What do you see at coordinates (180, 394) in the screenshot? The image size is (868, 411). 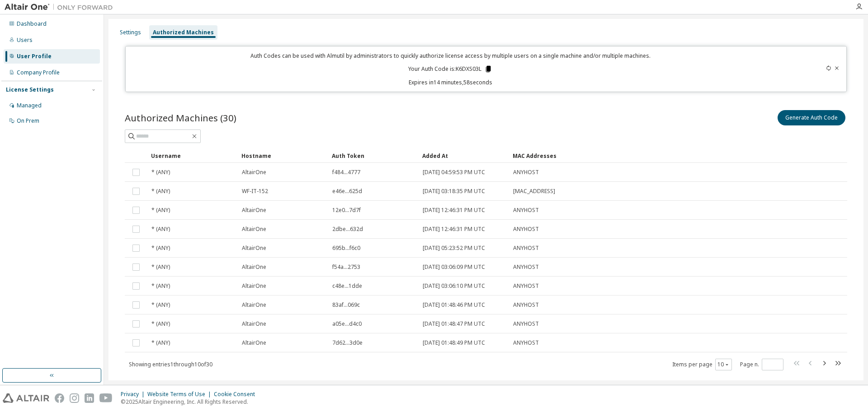 I see `div: Website Terms of Use` at bounding box center [180, 394].